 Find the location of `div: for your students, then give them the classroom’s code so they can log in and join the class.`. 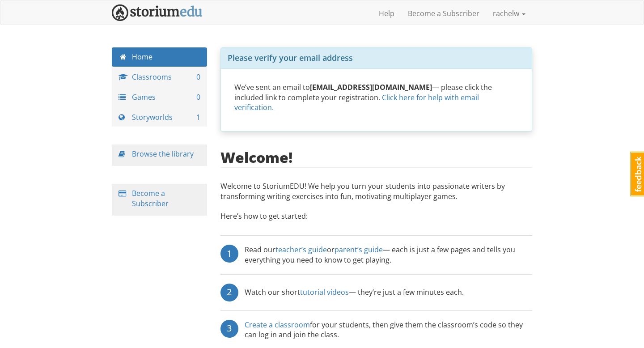

div: for your students, then give them the classroom’s code so they can log in and join the class. is located at coordinates (389, 330).